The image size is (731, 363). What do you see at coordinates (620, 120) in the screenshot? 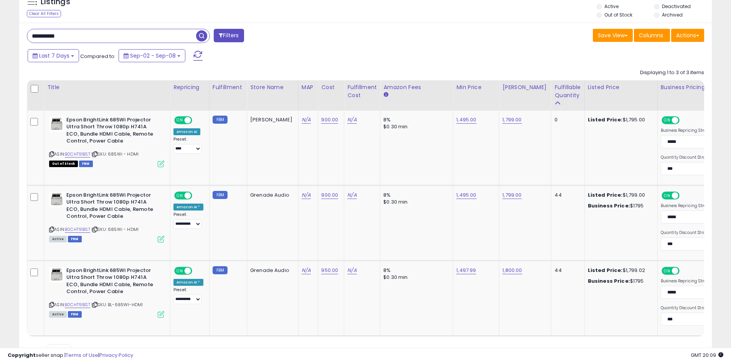
I see `div: $1,795.00` at bounding box center [620, 120].